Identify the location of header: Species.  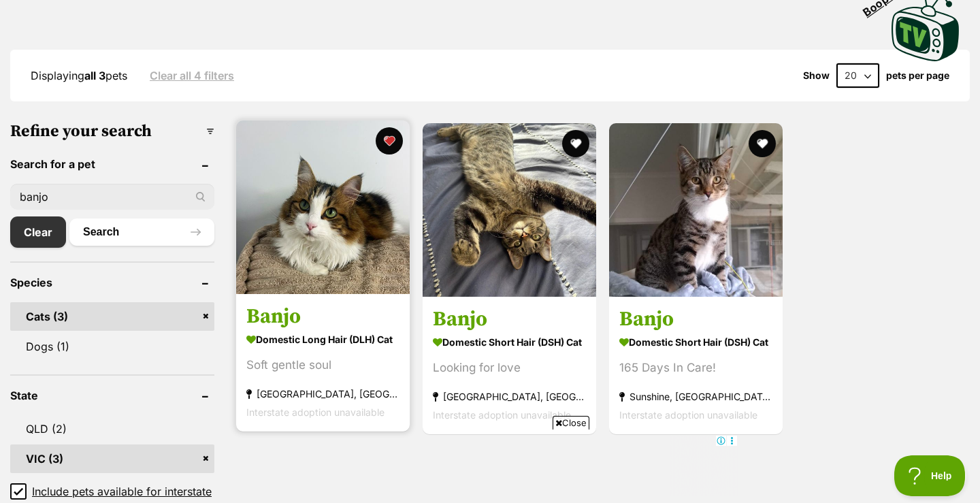
(112, 282).